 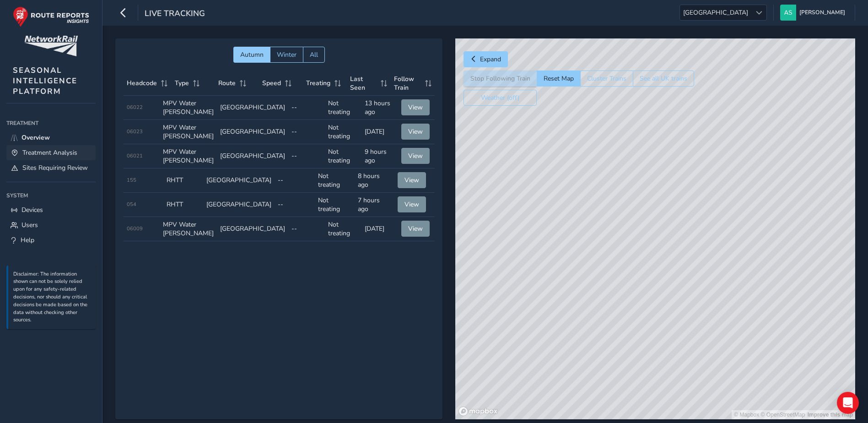 What do you see at coordinates (28, 240) in the screenshot?
I see `span: Help` at bounding box center [28, 240].